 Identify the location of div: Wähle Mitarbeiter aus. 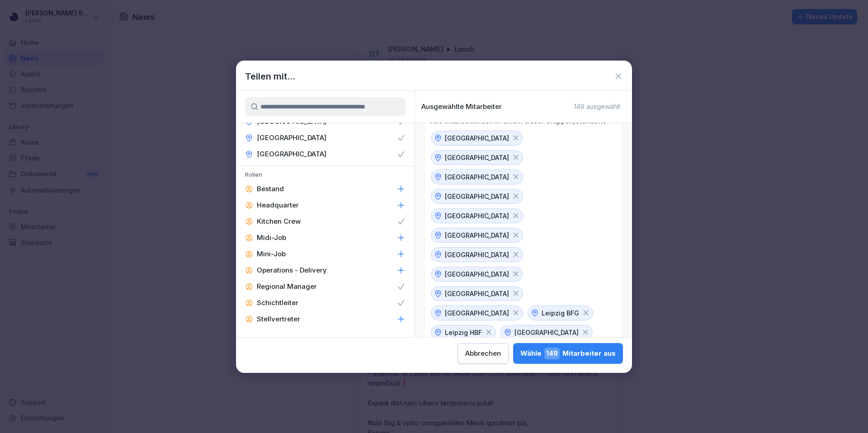
(568, 353).